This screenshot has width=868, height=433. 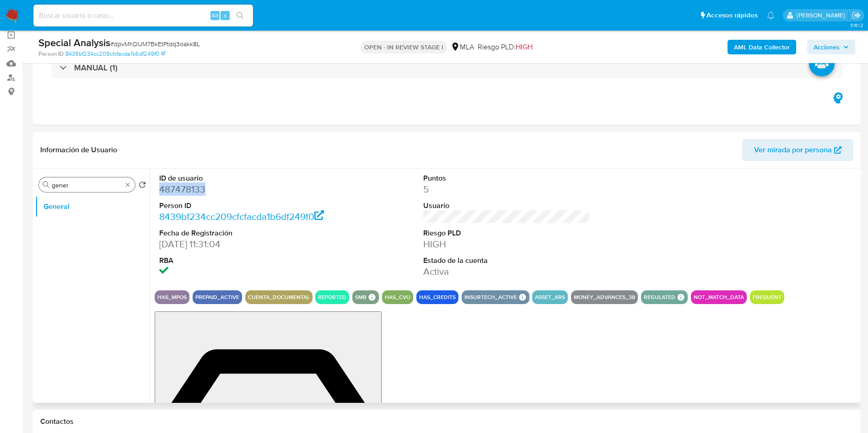 What do you see at coordinates (506, 261) in the screenshot?
I see `dt: Estado de la cuenta` at bounding box center [506, 261].